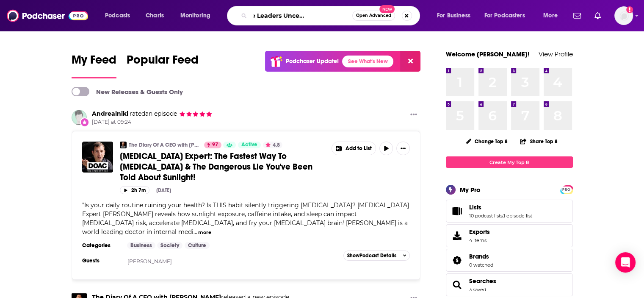  What do you see at coordinates (478, 290) in the screenshot?
I see `a: 3 saved` at bounding box center [478, 290].